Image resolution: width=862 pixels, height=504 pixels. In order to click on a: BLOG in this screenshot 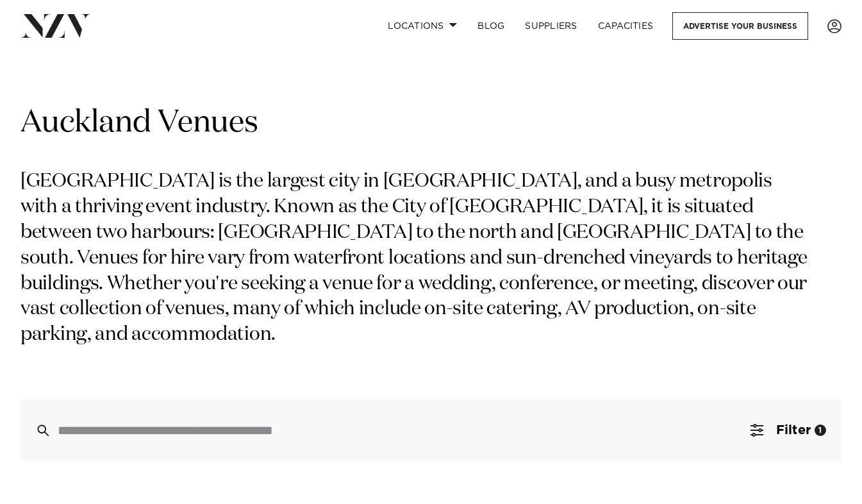, I will do `click(491, 26)`.